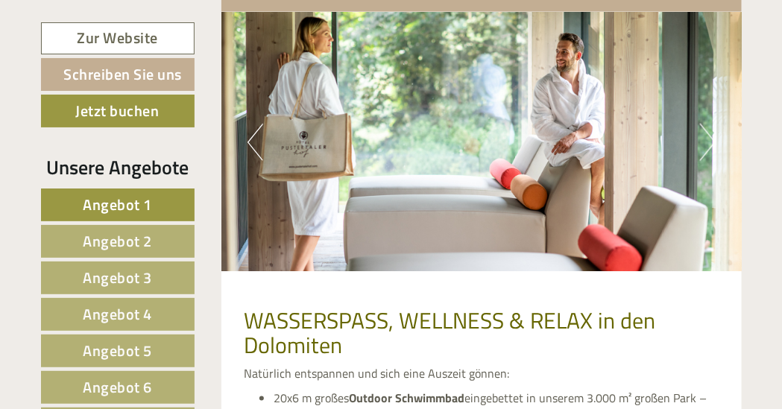 The image size is (782, 409). I want to click on a: Schreiben Sie uns, so click(118, 75).